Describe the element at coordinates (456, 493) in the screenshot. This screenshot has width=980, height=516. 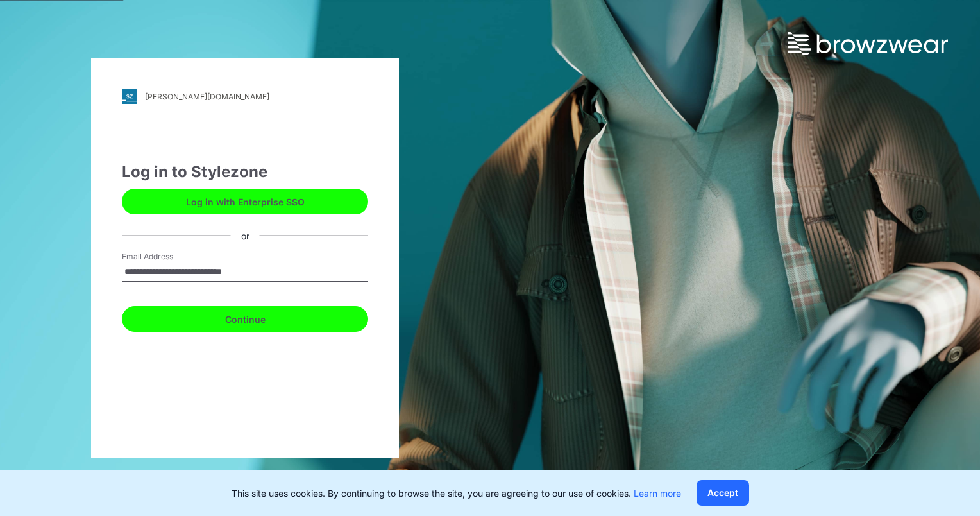
I see `p: This site uses cookies. By continuing to browse the site, you are agreeing to our use of cookies.` at that location.